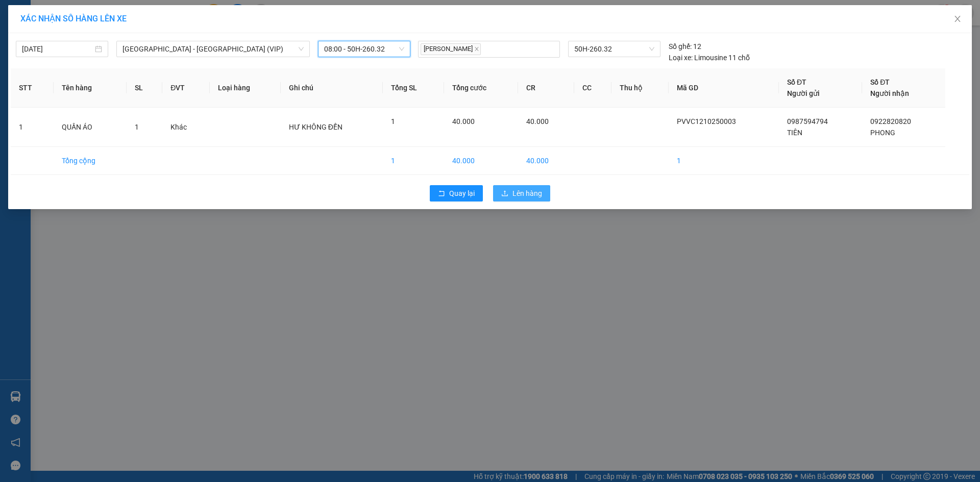  I want to click on span: Loại xe:, so click(680, 57).